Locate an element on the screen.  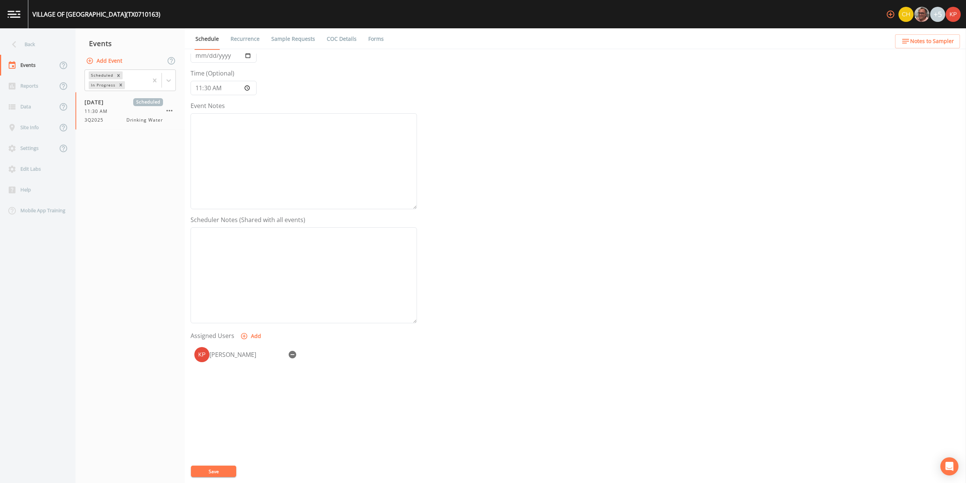
div: +5 is located at coordinates (938, 14).